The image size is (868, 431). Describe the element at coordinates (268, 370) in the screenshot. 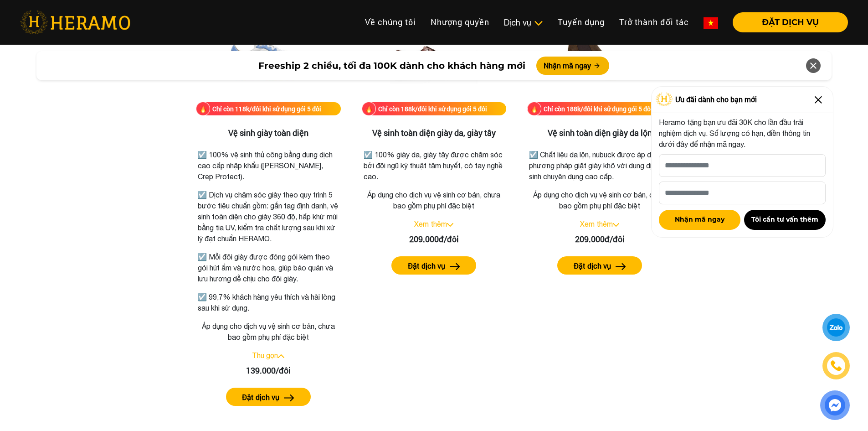

I see `div: 139.000/đôi` at that location.